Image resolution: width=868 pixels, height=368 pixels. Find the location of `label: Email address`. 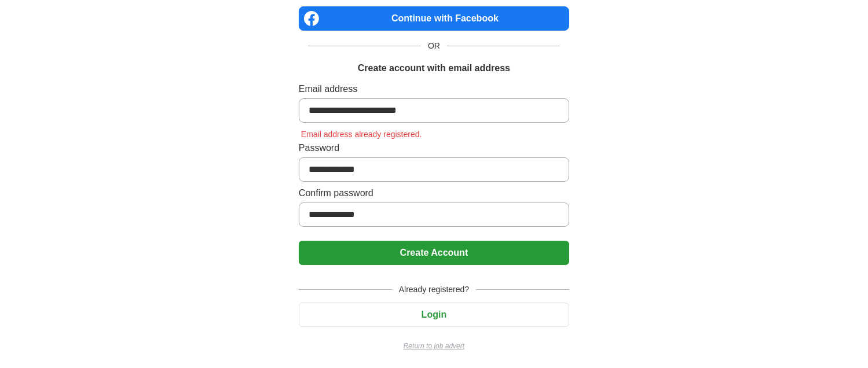

label: Email address is located at coordinates (434, 89).